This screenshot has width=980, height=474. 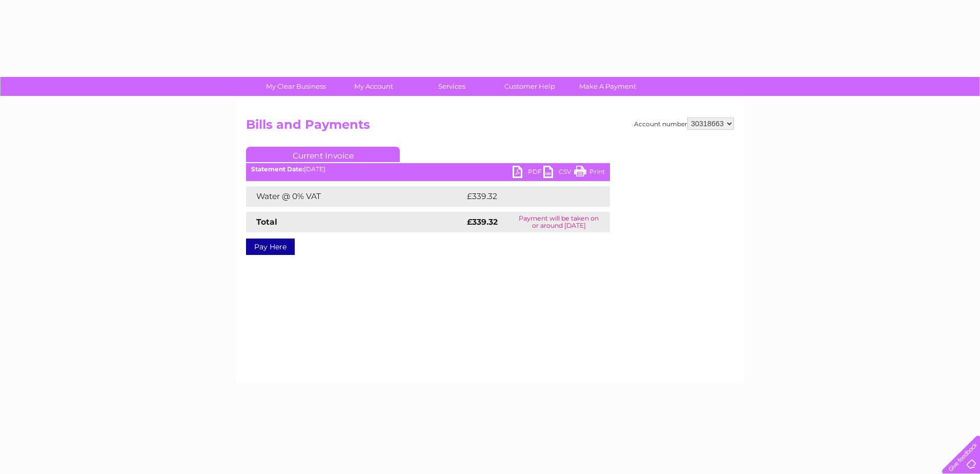 I want to click on a: Current Invoice, so click(x=323, y=154).